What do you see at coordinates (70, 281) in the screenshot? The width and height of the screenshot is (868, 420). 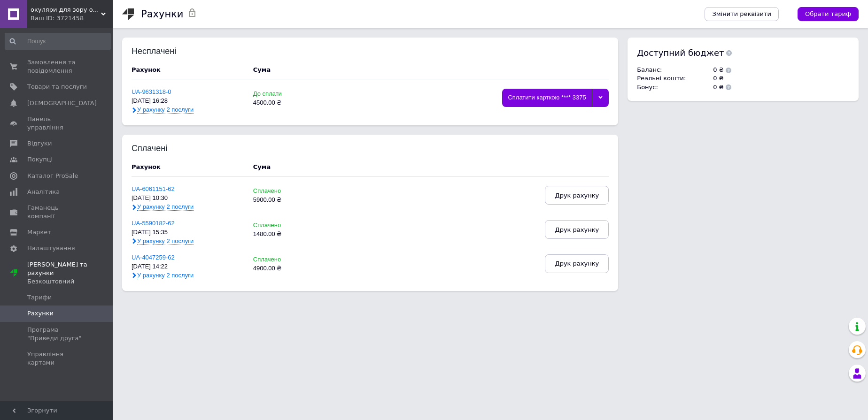 I see `div: Безкоштовний` at bounding box center [70, 281].